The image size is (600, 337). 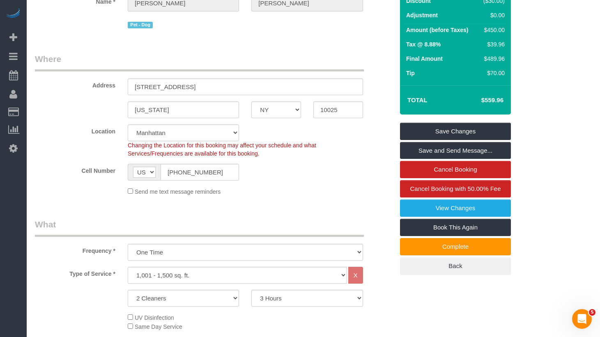 What do you see at coordinates (456, 228) in the screenshot?
I see `a: Book This Again` at bounding box center [456, 228].